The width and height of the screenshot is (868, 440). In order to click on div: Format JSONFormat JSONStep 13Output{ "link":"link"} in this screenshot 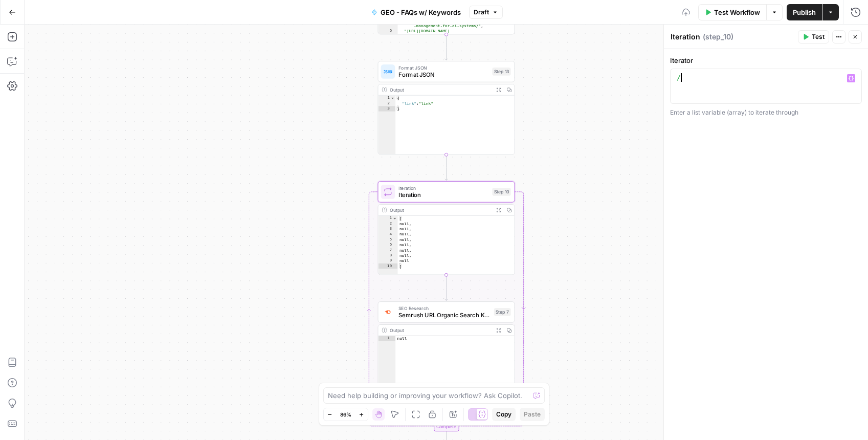, I will do `click(446, 108)`.